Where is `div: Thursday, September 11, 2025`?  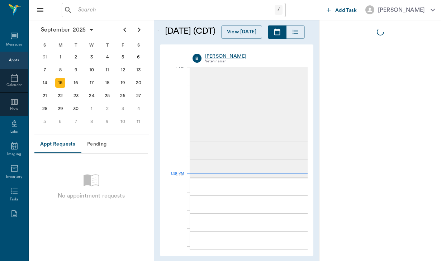
div: Thursday, September 11, 2025 is located at coordinates (107, 70).